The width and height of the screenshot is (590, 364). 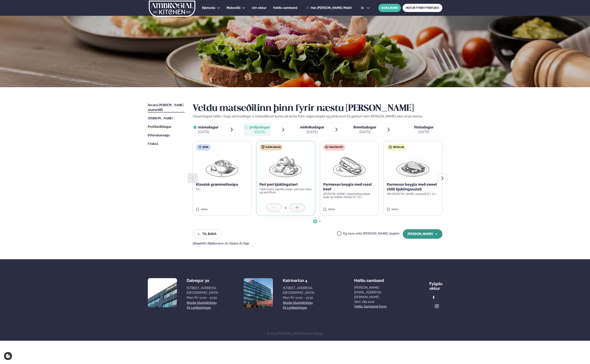 What do you see at coordinates (232, 244) in the screenshot?
I see `span: (G ) Glúten ,` at bounding box center [232, 244].